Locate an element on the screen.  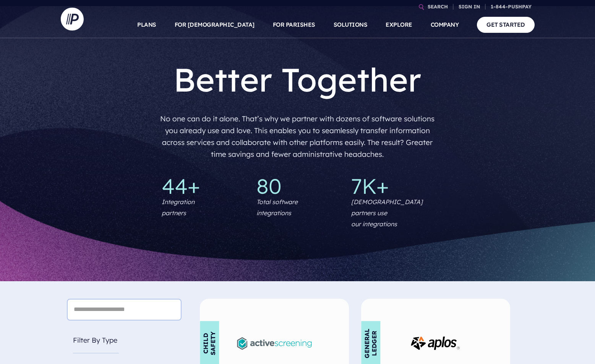
p: Total software integrations is located at coordinates (277, 208).